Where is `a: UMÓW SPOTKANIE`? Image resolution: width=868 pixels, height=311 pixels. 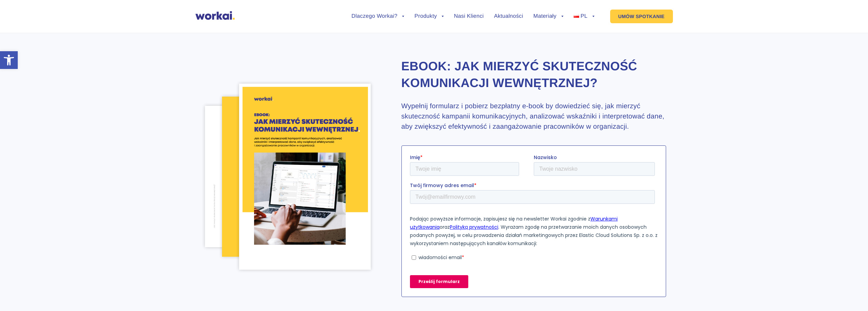
a: UMÓW SPOTKANIE is located at coordinates (641, 16).